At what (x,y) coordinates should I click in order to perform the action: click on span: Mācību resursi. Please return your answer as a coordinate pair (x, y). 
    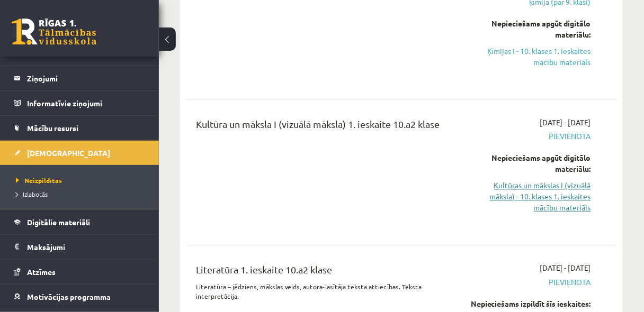
    Looking at the image, I should click on (53, 128).